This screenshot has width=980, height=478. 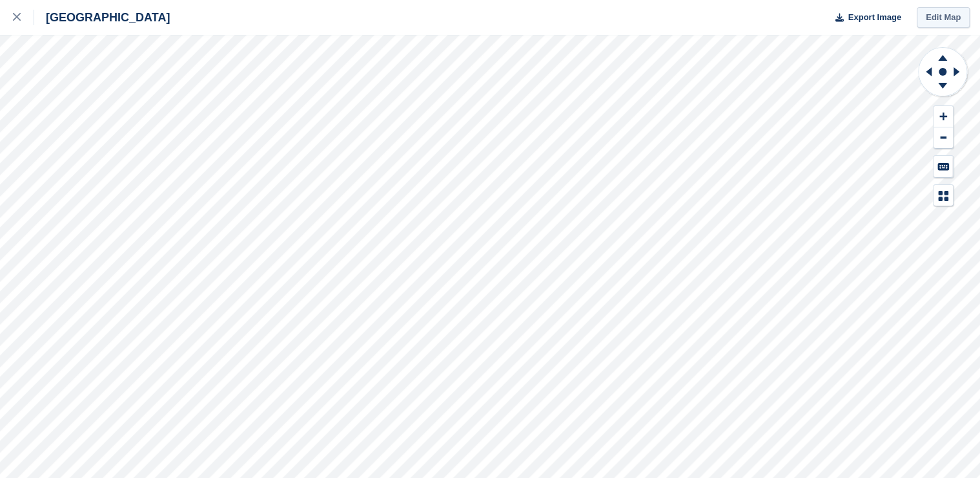 What do you see at coordinates (874, 17) in the screenshot?
I see `span: Export Image` at bounding box center [874, 17].